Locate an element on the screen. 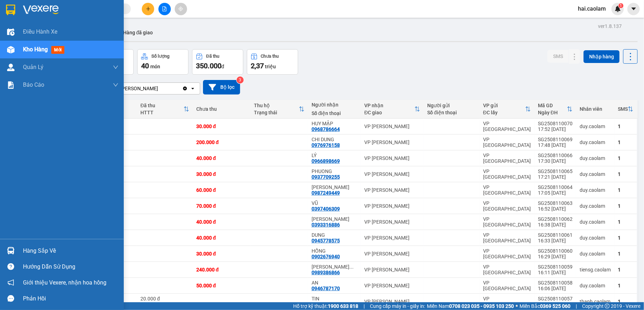 The width and height of the screenshot is (644, 310). span: Miền Nam is located at coordinates (471, 306).